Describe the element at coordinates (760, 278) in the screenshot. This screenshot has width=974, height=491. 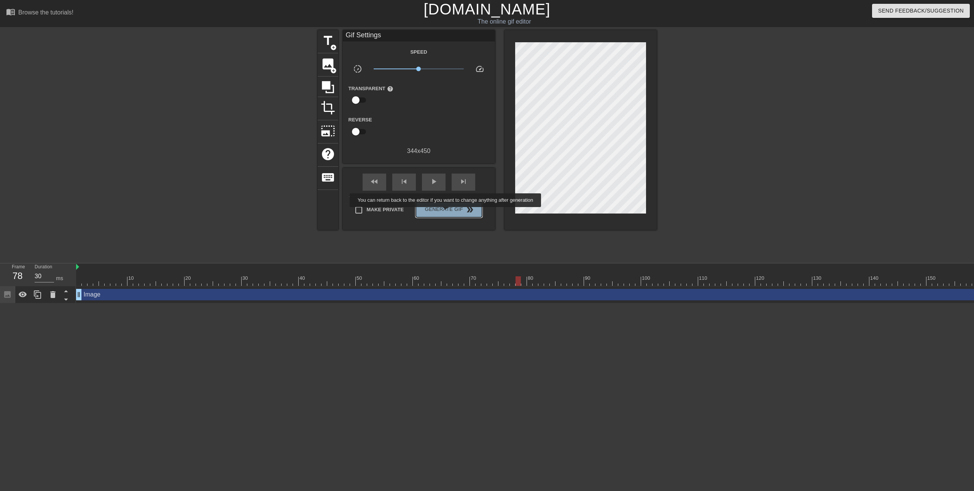
I see `div: 120` at that location.